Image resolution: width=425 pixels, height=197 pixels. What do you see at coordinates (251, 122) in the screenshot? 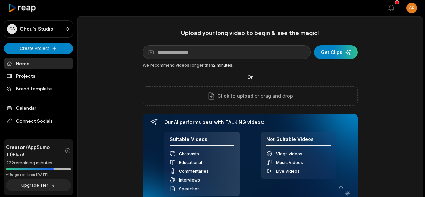
I see `h3: Our AI performs best with TALKING videos:` at bounding box center [251, 122].